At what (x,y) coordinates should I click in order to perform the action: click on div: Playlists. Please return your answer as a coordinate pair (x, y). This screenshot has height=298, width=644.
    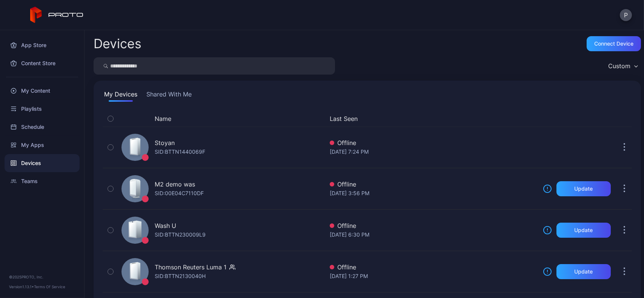
    Looking at the image, I should click on (42, 109).